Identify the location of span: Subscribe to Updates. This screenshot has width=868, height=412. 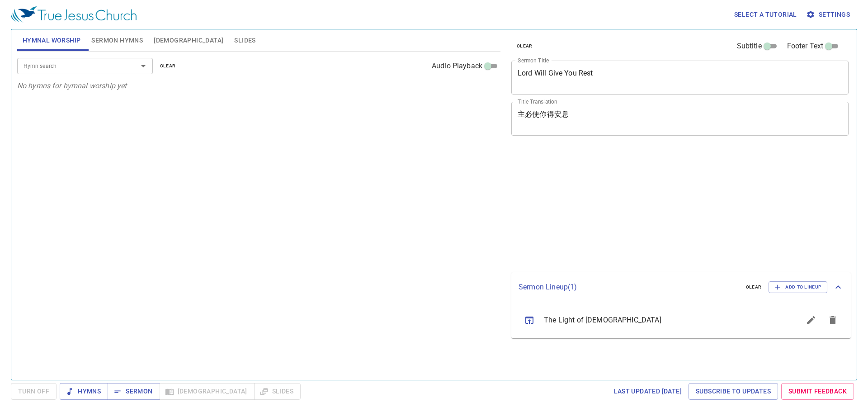
(733, 391).